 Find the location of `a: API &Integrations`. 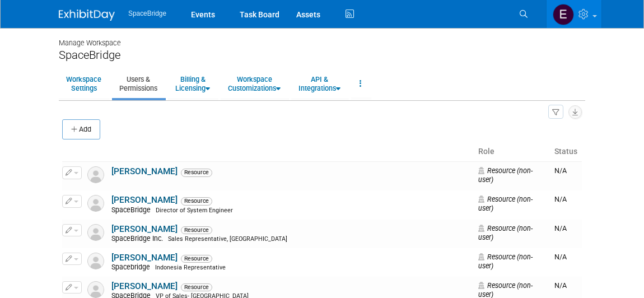

a: API &Integrations is located at coordinates (319, 84).